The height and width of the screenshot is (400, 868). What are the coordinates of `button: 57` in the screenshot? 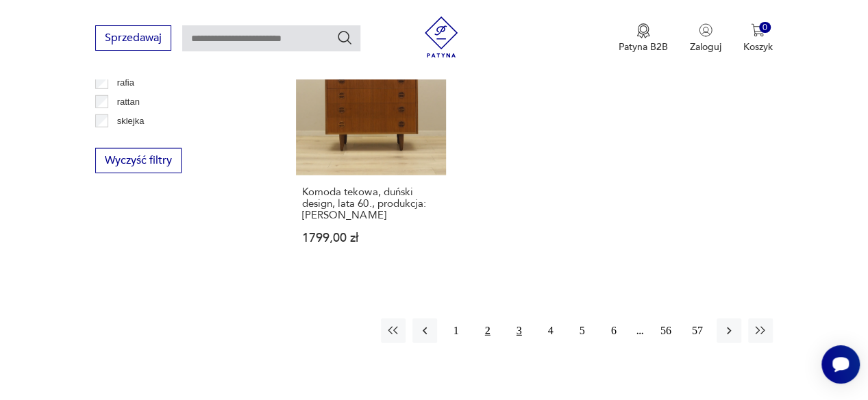 It's located at (698, 331).